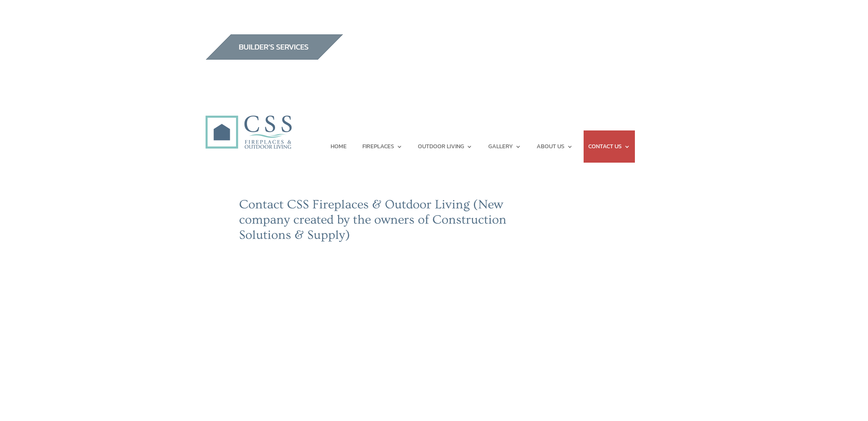  What do you see at coordinates (504, 147) in the screenshot?
I see `a: GALLERY` at bounding box center [504, 147].